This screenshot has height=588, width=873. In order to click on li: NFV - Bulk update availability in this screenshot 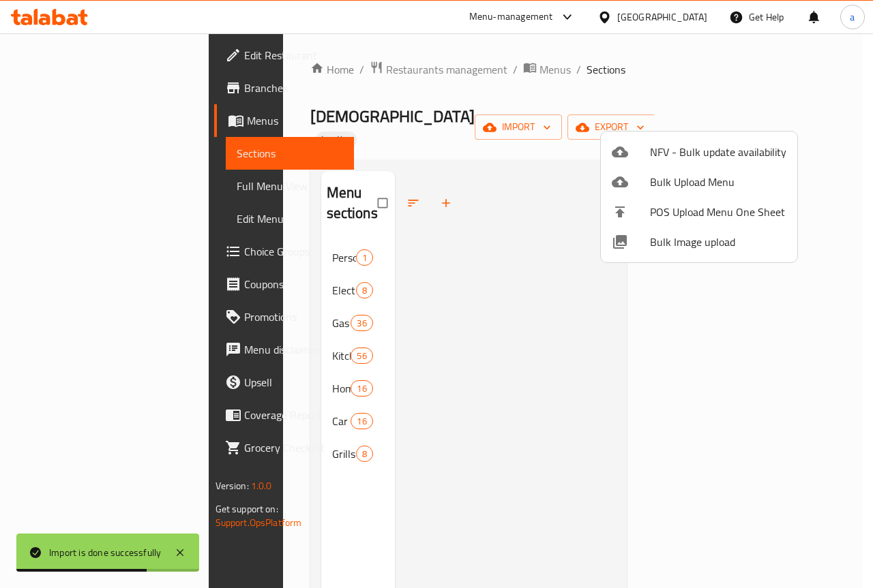, I will do `click(699, 152)`.